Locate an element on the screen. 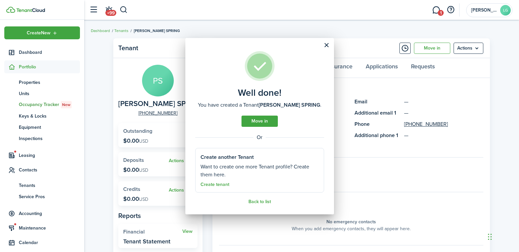 This screenshot has height=252, width=519. button: Close modal is located at coordinates (327, 45).